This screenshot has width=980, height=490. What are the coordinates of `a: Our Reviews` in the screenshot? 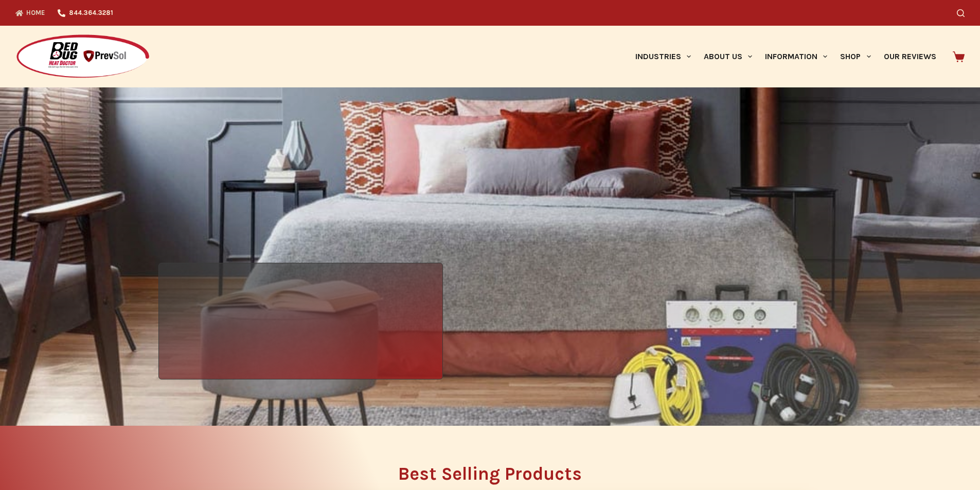 It's located at (910, 57).